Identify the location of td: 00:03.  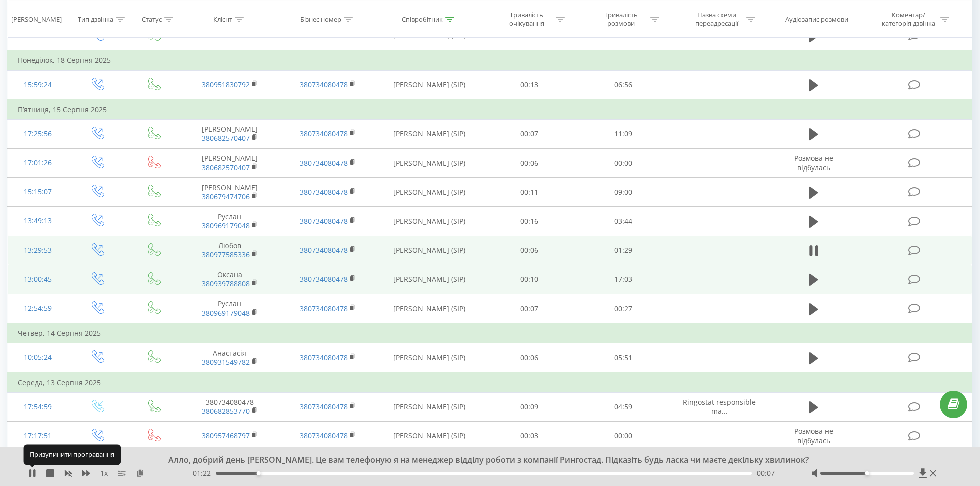
(530, 436).